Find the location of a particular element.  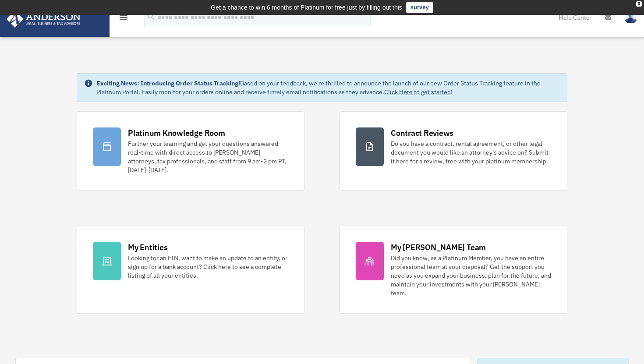

img: Anderson Advisors Platinum Portal is located at coordinates (43, 19).